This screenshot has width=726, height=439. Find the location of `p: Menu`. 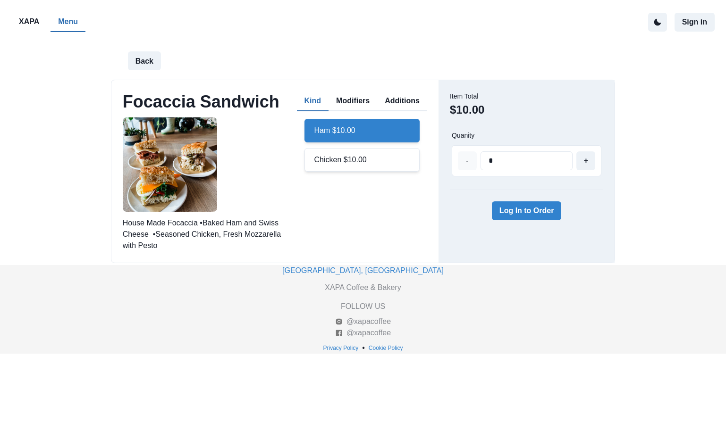

p: Menu is located at coordinates (68, 22).